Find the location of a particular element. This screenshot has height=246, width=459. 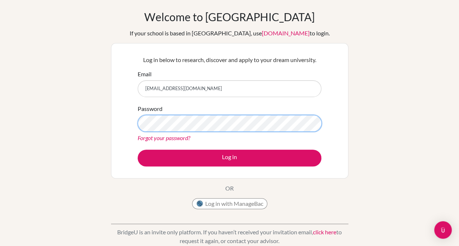

p: OR is located at coordinates (229, 188).